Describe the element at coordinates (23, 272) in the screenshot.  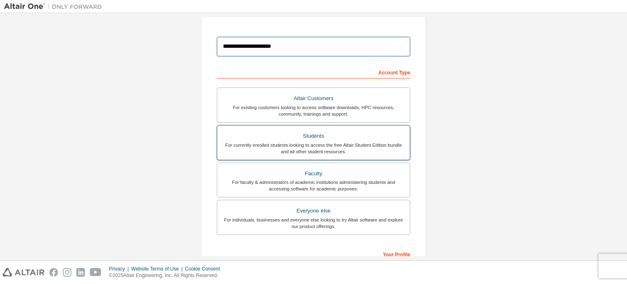
I see `img: altair_logo.svg` at that location.